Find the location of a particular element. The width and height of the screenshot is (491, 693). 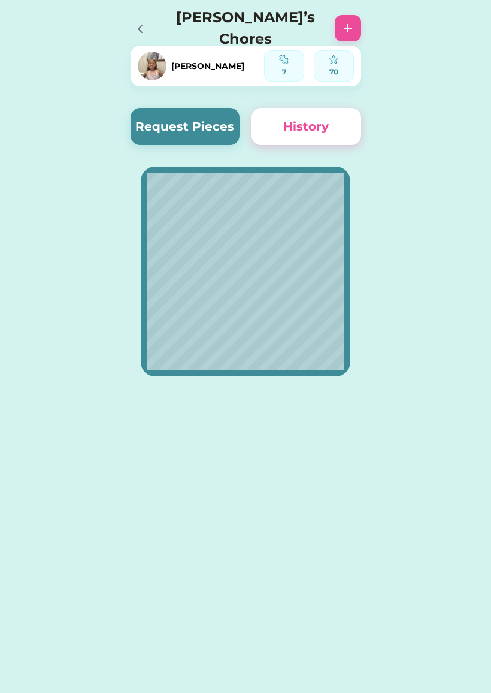

div: 70 is located at coordinates (334, 72).